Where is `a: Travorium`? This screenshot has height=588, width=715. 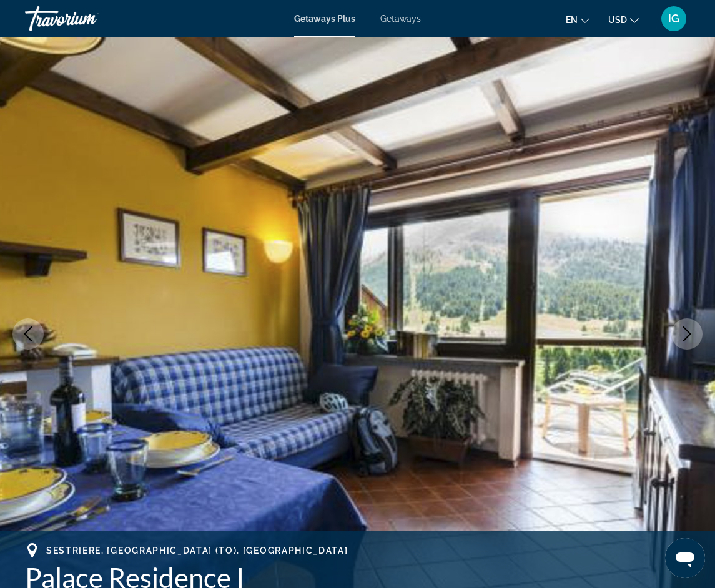
a: Travorium is located at coordinates (87, 19).